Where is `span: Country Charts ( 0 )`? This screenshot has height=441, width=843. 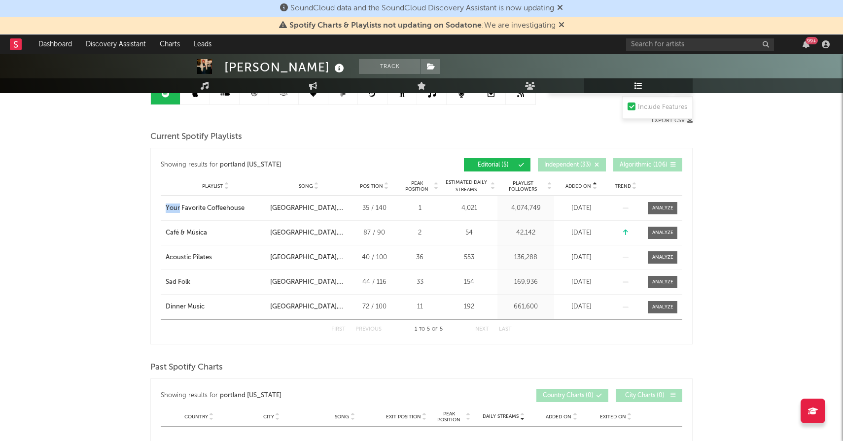 span: Country Charts ( 0 ) is located at coordinates (568, 396).